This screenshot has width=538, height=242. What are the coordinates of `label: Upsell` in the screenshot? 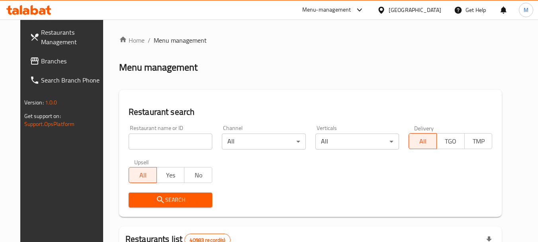 It's located at (141, 162).